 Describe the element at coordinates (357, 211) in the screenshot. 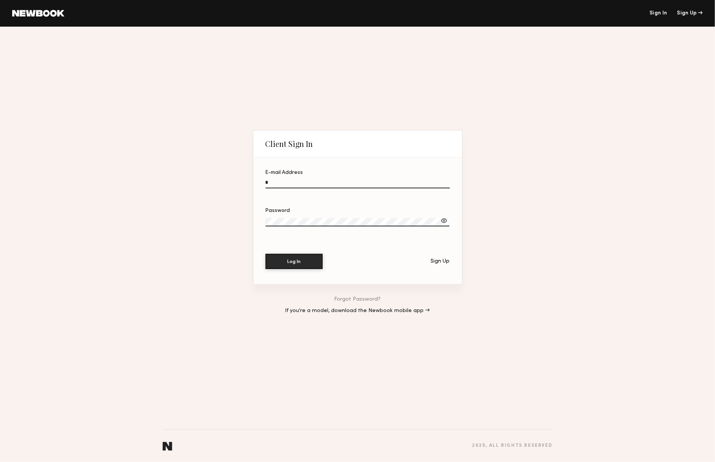

I see `div: Password` at that location.